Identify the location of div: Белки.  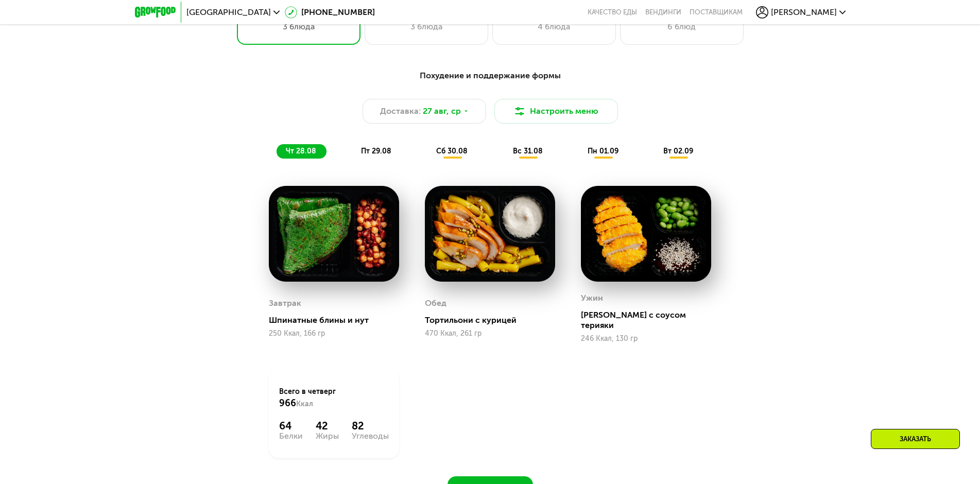
(291, 437).